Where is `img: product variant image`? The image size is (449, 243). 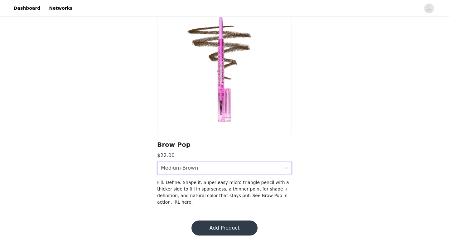 img: product variant image is located at coordinates (225, 67).